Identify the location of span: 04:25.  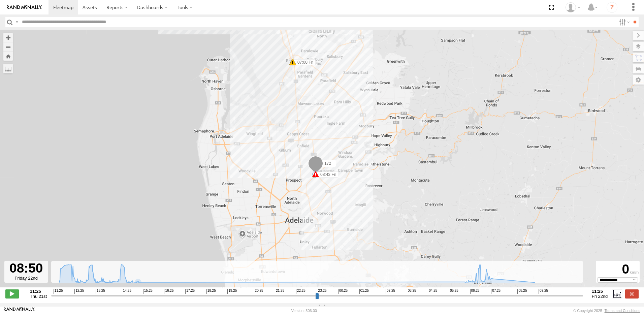
(433, 292).